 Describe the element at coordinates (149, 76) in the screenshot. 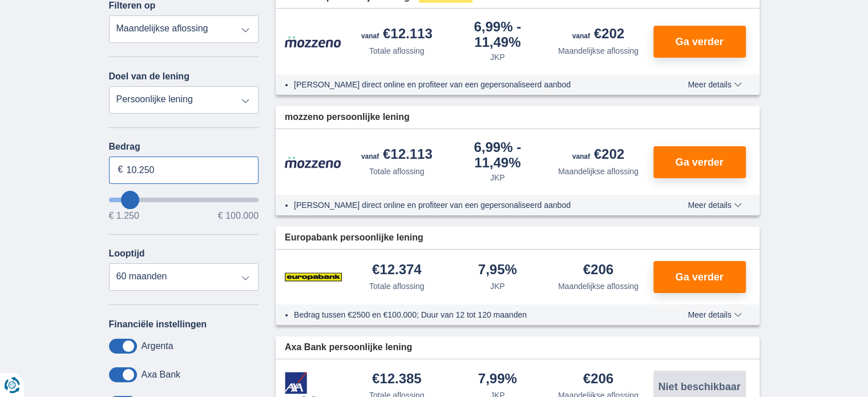

I see `label: Doel van de lening` at that location.